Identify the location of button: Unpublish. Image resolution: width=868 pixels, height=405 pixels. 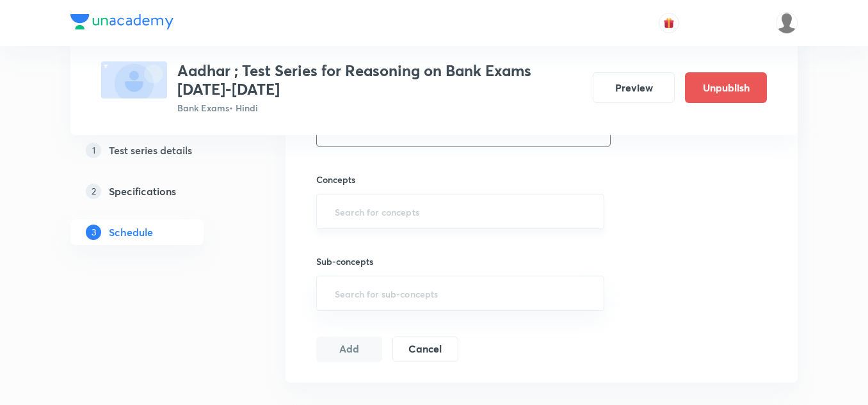
(726, 88).